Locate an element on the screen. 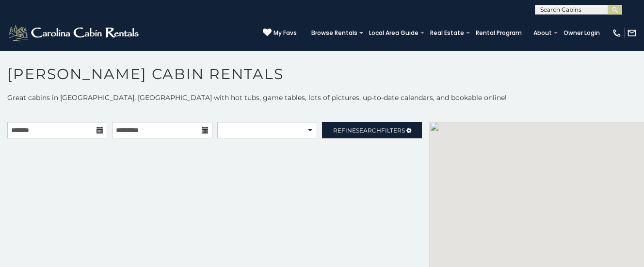 The width and height of the screenshot is (644, 267). span: Search is located at coordinates (368, 130).